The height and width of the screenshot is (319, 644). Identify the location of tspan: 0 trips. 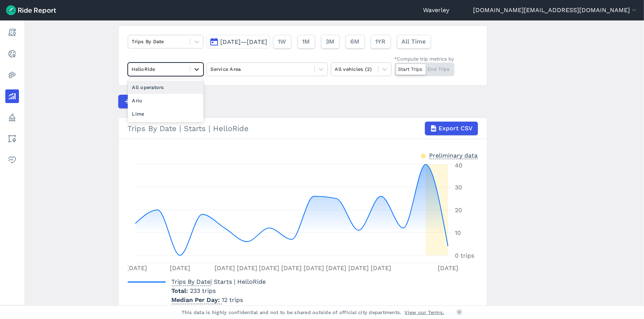
(465, 255).